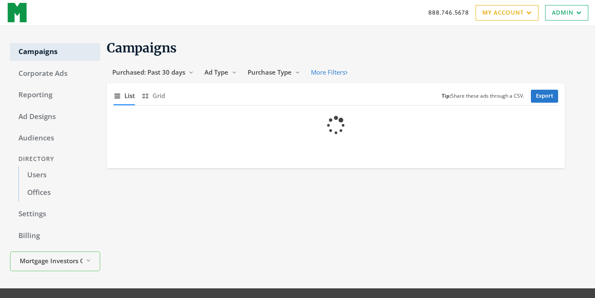 The height and width of the screenshot is (298, 595). Describe the element at coordinates (55, 214) in the screenshot. I see `a: Settings` at that location.